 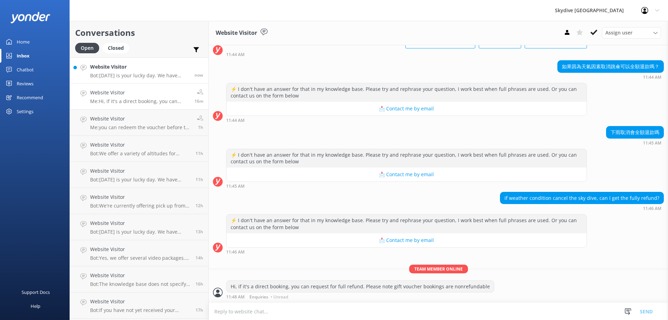 What do you see at coordinates (139, 33) in the screenshot?
I see `h2: Conversations` at bounding box center [139, 33].